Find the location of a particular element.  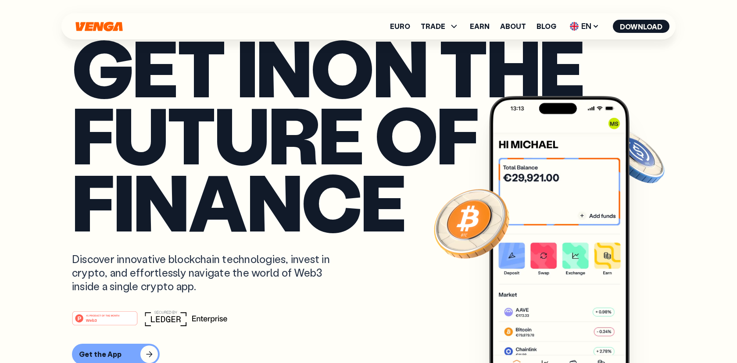

a: Download is located at coordinates (641, 26).